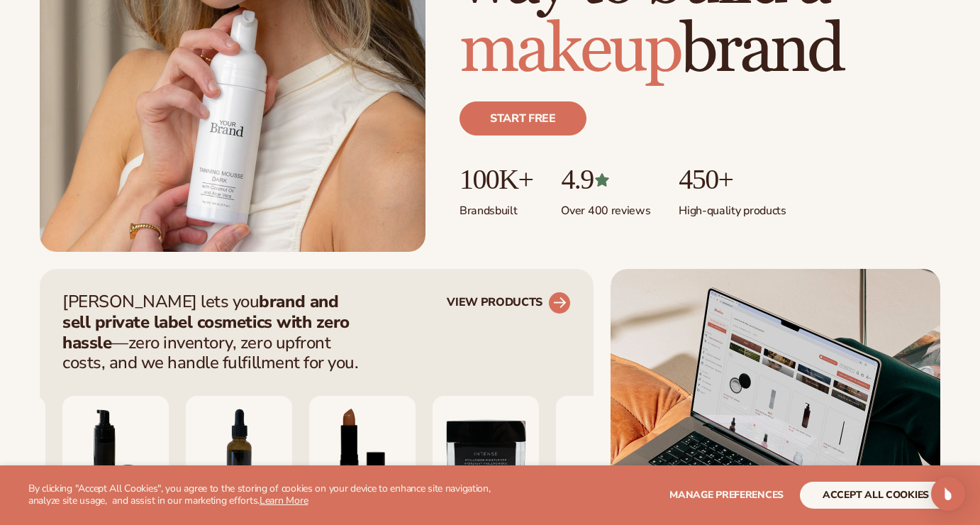 Image resolution: width=980 pixels, height=525 pixels. Describe the element at coordinates (948, 494) in the screenshot. I see `div: Open Intercom Messenger` at that location.